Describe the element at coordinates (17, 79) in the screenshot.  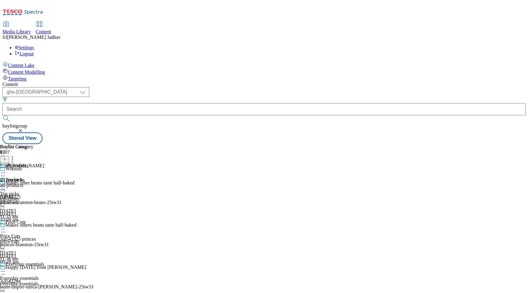
I see `span: Targeting` at that location.